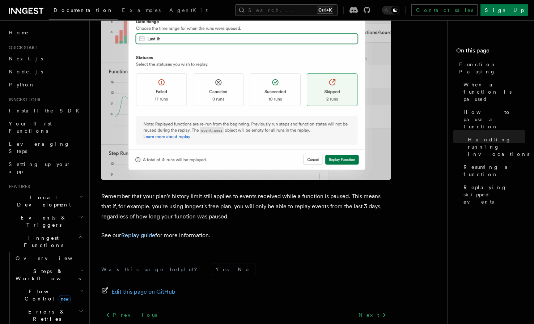  I want to click on a: Node.js, so click(45, 72).